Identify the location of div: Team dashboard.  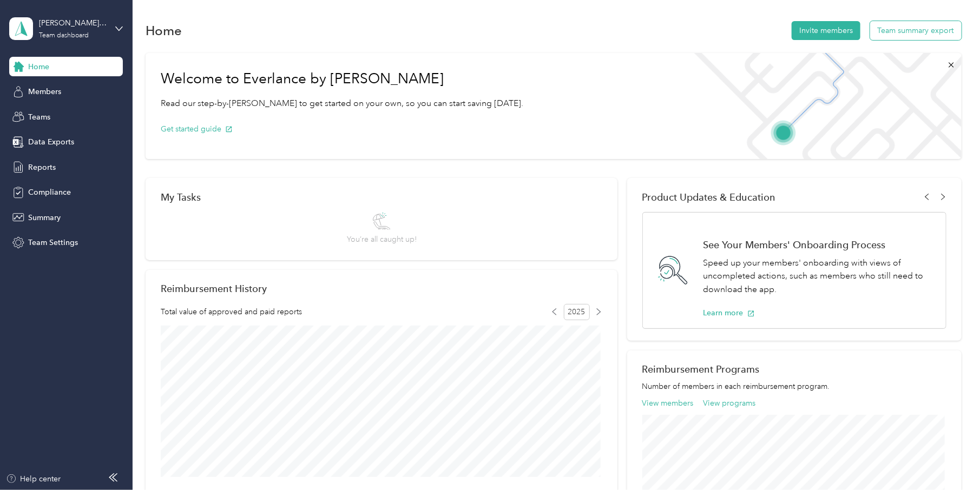
(64, 36).